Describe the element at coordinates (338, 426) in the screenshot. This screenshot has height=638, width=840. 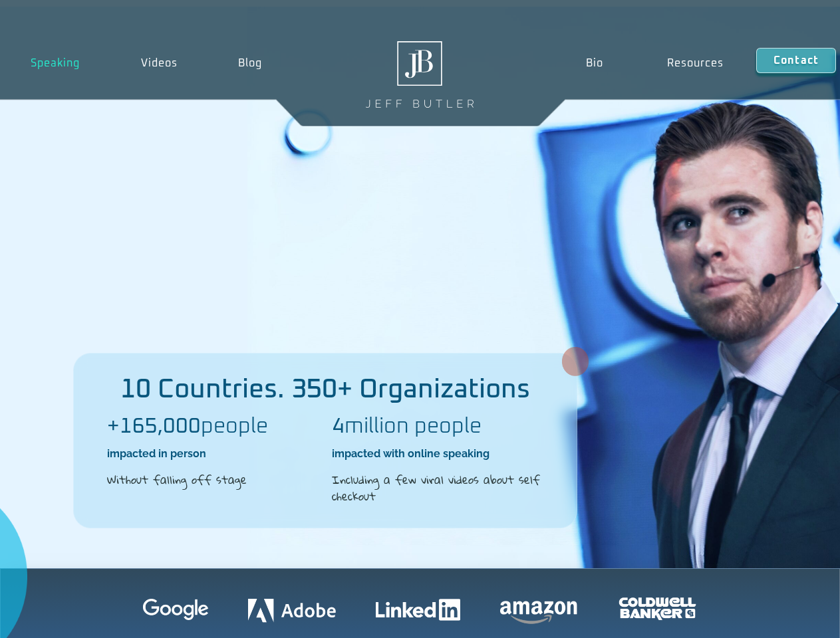
I see `b: 4` at that location.